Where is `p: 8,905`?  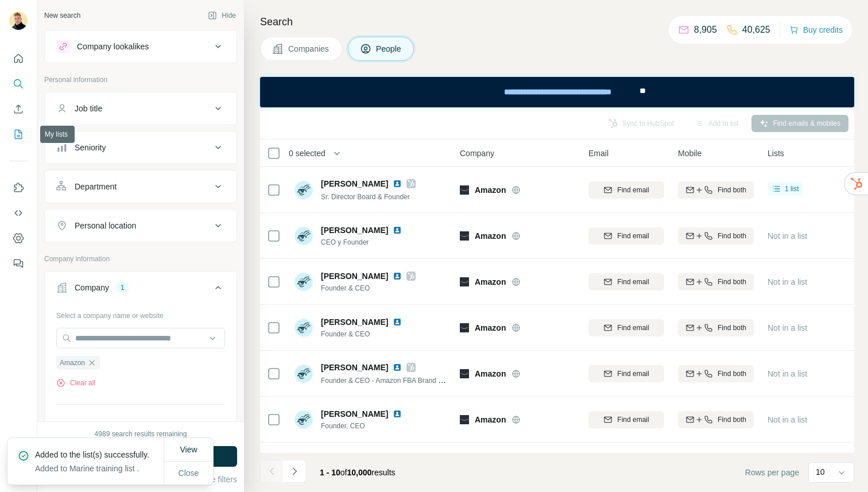 p: 8,905 is located at coordinates (706, 30).